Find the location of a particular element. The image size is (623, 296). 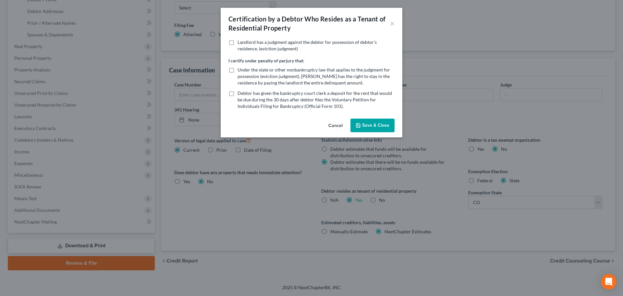

div: Open Intercom Messenger is located at coordinates (609, 281).